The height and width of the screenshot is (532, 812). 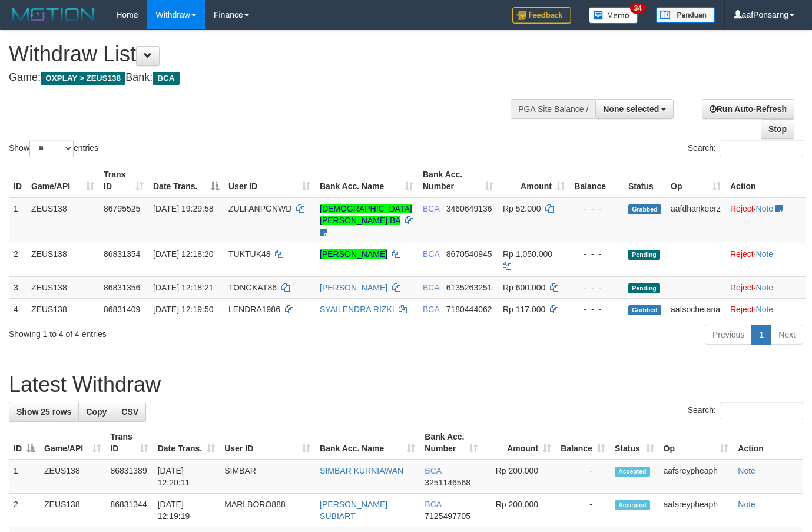 I want to click on td: aafdhankeerz, so click(x=695, y=220).